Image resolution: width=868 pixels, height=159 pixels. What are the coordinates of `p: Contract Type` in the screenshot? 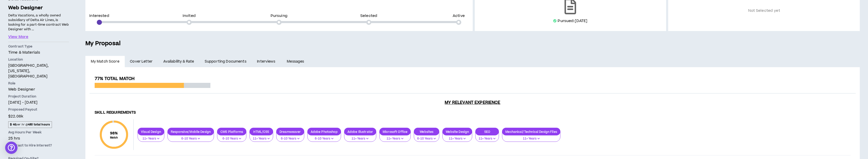 It's located at (39, 47).